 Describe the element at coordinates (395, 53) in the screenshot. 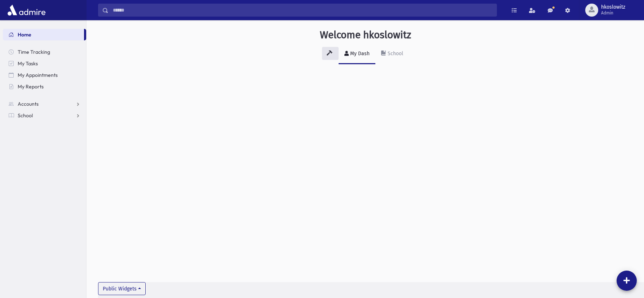

I see `div: School` at that location.